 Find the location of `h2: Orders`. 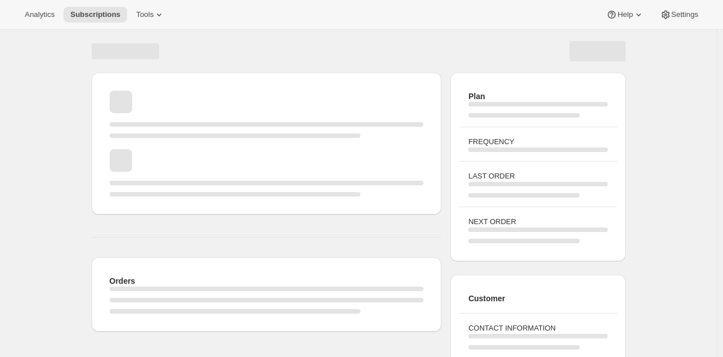

h2: Orders is located at coordinates (267, 281).